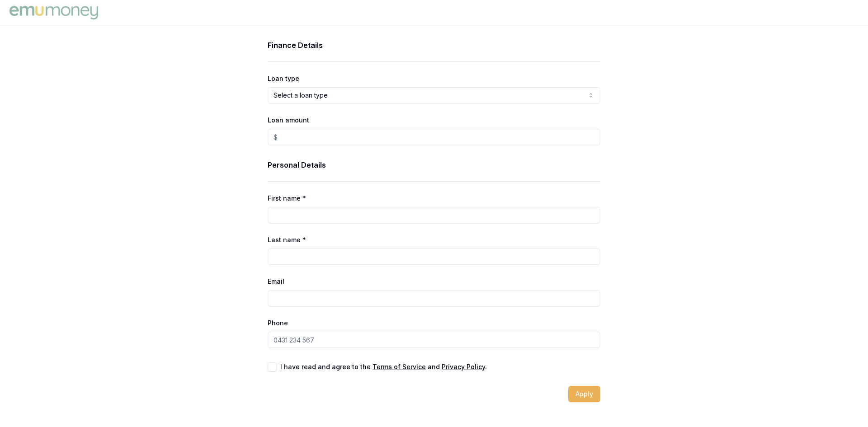  I want to click on img: Emu Money, so click(54, 13).